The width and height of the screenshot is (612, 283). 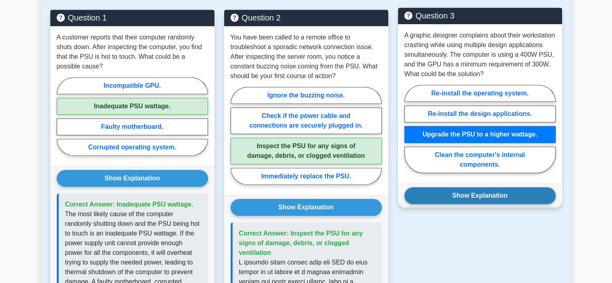 What do you see at coordinates (301, 242) in the screenshot?
I see `span: Correct Answer: Inspect the PSU for any signs of damage, debris, or clogged ventilation` at bounding box center [301, 242].